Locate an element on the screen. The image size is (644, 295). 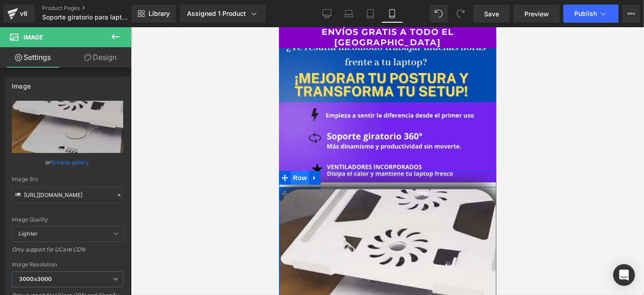
button: More is located at coordinates (632, 14).